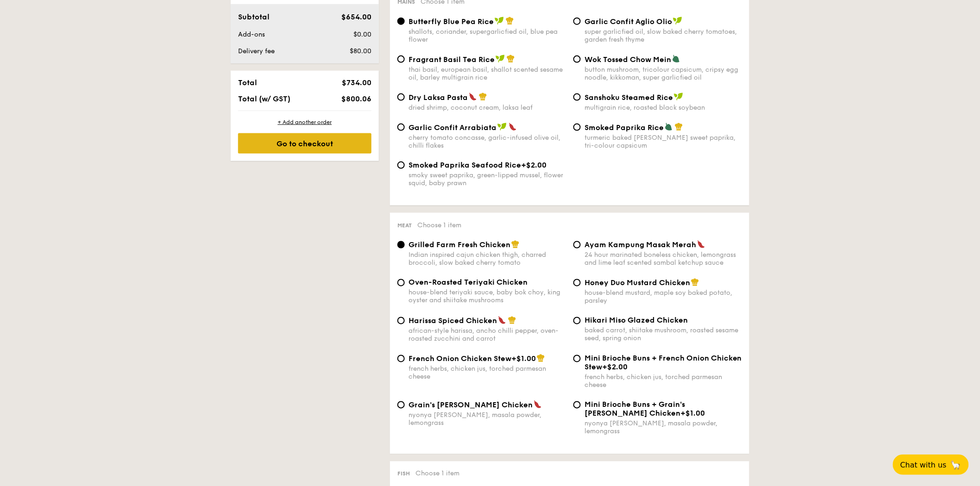  I want to click on span: $654.00, so click(356, 17).